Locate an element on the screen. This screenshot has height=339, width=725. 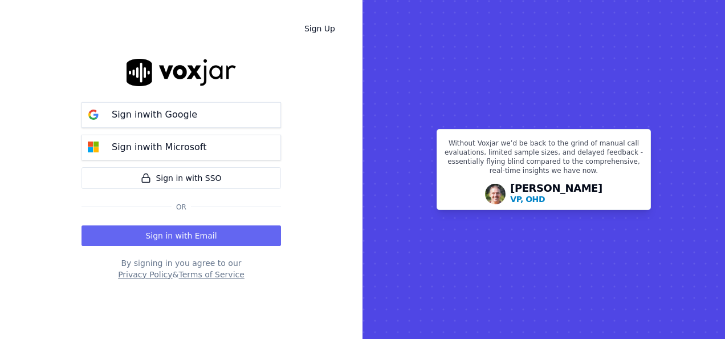
img: microsoft Sign in button is located at coordinates (94, 147).